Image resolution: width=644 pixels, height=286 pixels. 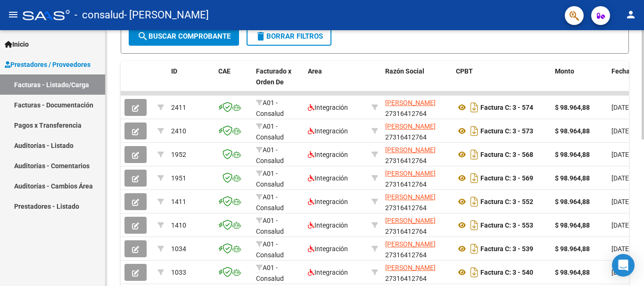 What do you see at coordinates (507, 131) in the screenshot?
I see `strong: Factura C: 3 - 573` at bounding box center [507, 131].